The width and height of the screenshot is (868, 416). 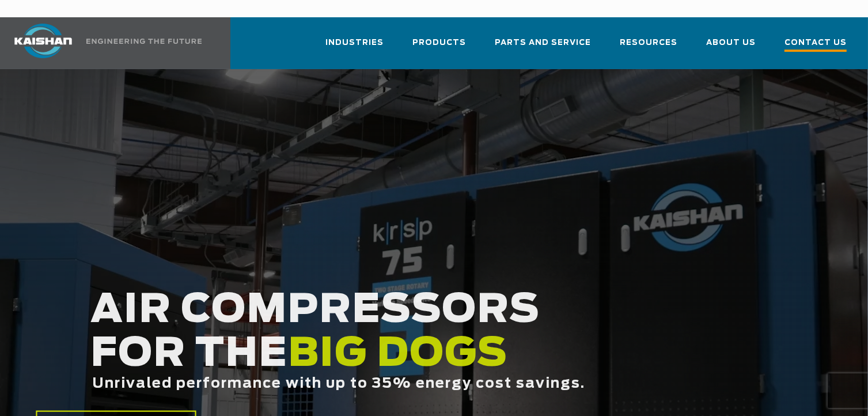 What do you see at coordinates (144, 41) in the screenshot?
I see `img: Engineering the future` at bounding box center [144, 41].